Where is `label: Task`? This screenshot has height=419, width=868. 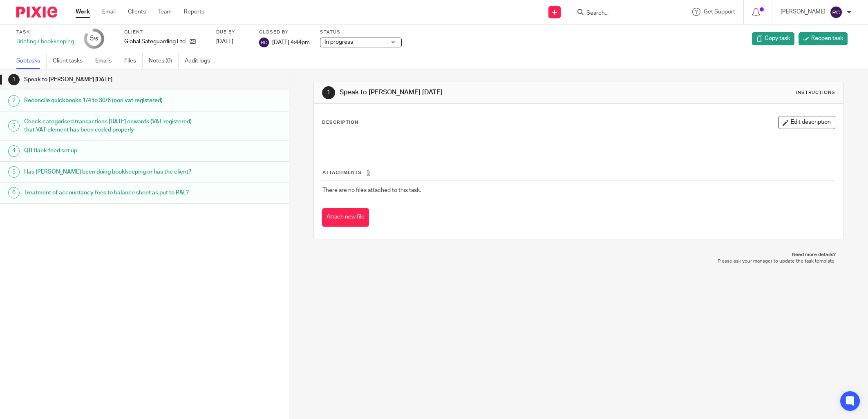 label: Task is located at coordinates (45, 32).